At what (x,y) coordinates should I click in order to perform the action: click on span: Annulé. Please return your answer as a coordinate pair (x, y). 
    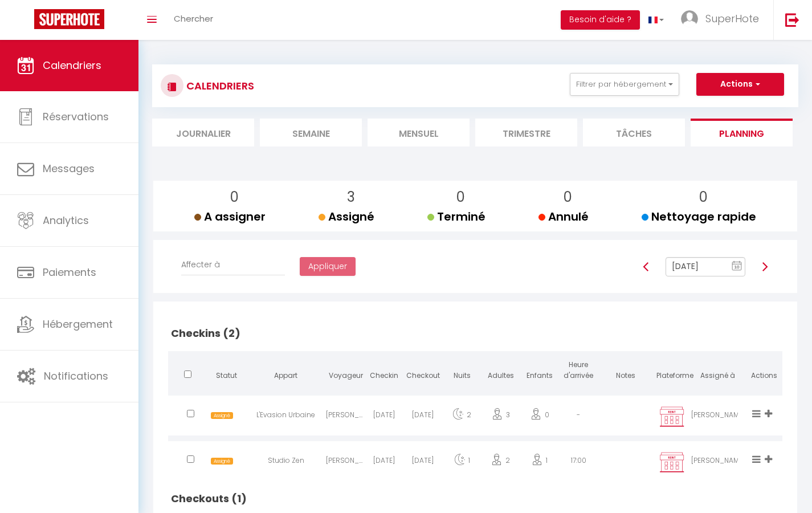
    Looking at the image, I should click on (564, 217).